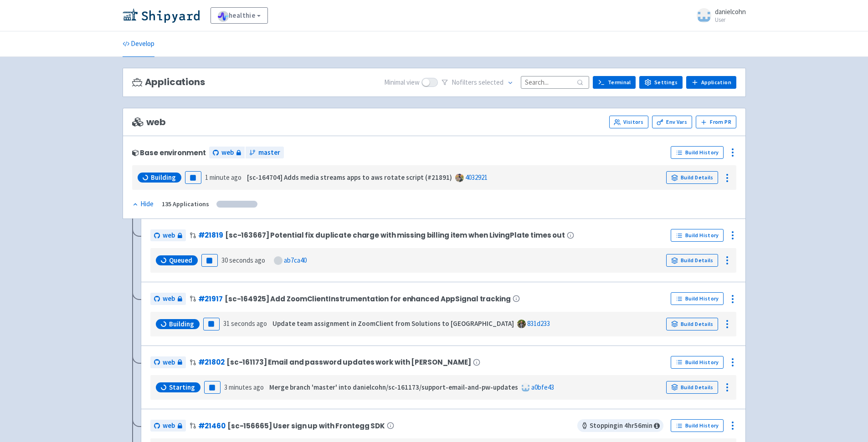 This screenshot has height=442, width=868. What do you see at coordinates (211, 235) in the screenshot?
I see `a: #21819` at bounding box center [211, 235].